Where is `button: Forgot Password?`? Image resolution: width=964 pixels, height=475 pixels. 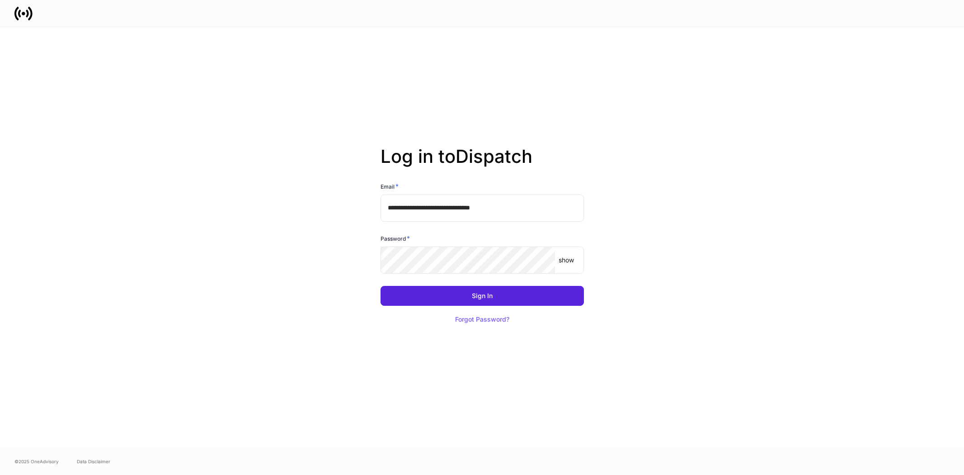
button: Forgot Password? is located at coordinates (482, 319).